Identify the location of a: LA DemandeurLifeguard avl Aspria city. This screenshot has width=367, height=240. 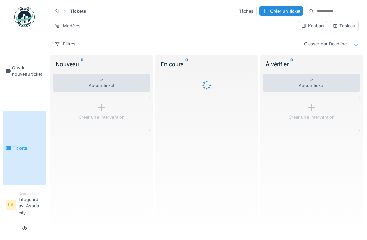
(24, 206).